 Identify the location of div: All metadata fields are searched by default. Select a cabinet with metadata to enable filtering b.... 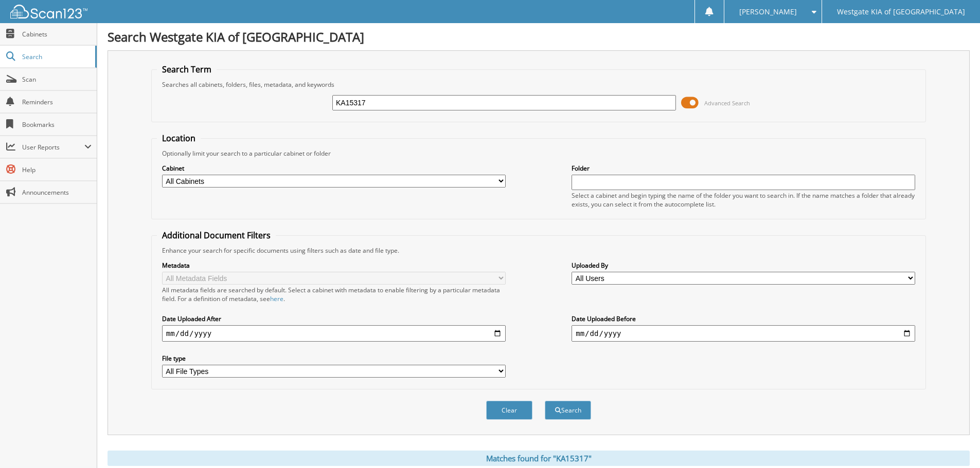
(334, 294).